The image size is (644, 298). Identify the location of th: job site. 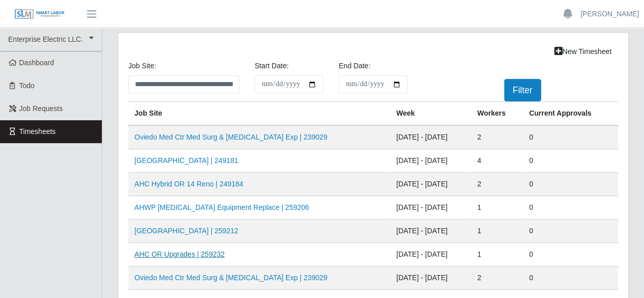
(259, 114).